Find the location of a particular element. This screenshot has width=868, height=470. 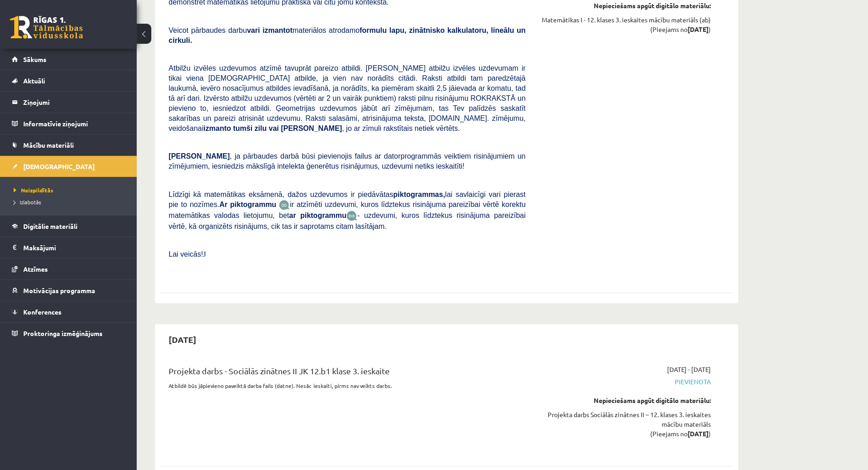

a: Maksājumi is located at coordinates (68, 248).